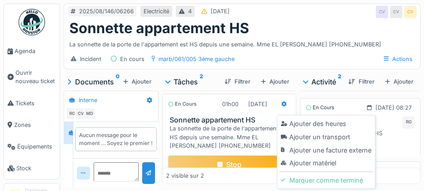  I want to click on img: Badge_color-CXgf-gQk.svg, so click(32, 22).